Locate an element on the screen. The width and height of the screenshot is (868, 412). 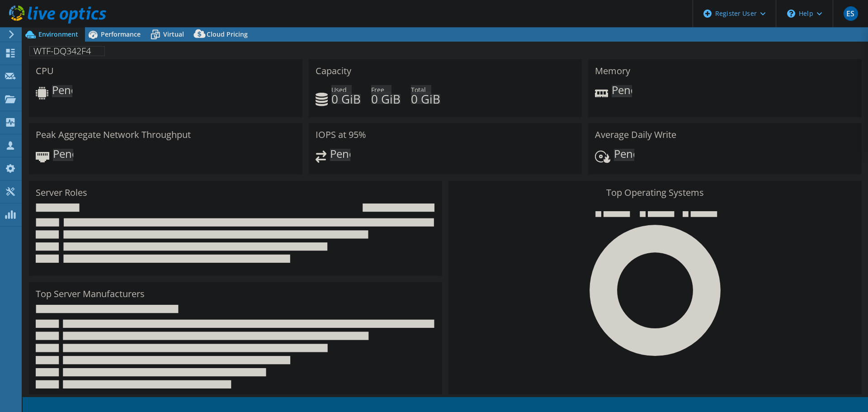
h1: WTF-DQ342F4 is located at coordinates (67, 51).